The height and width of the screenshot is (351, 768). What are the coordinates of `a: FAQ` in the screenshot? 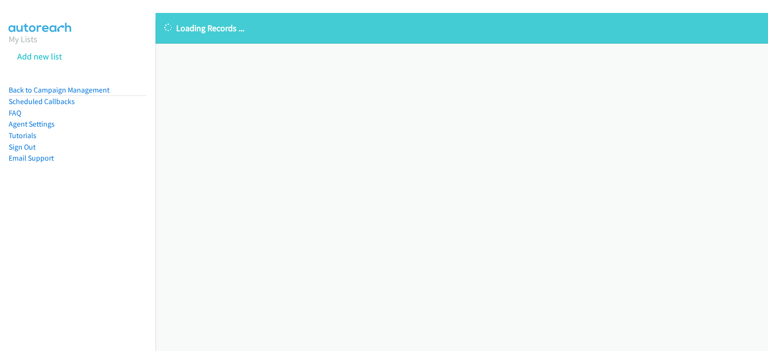 It's located at (15, 113).